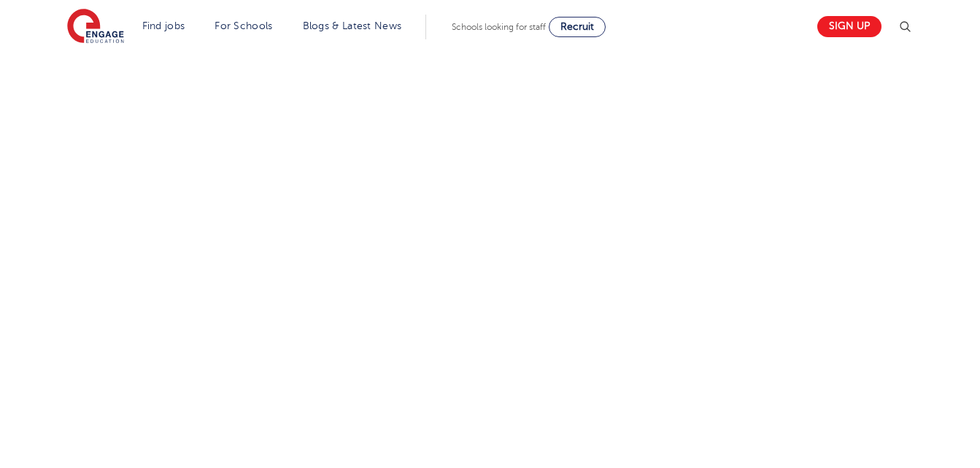  What do you see at coordinates (577, 26) in the screenshot?
I see `span: Recruit` at bounding box center [577, 26].